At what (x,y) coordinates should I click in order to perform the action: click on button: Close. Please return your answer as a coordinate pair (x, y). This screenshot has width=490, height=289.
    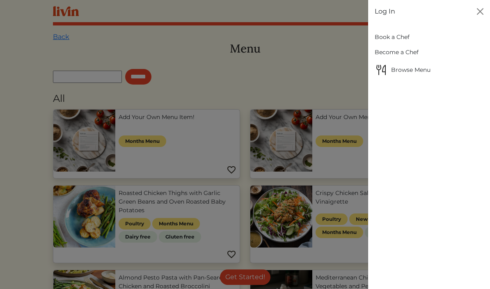
    Looking at the image, I should click on (480, 11).